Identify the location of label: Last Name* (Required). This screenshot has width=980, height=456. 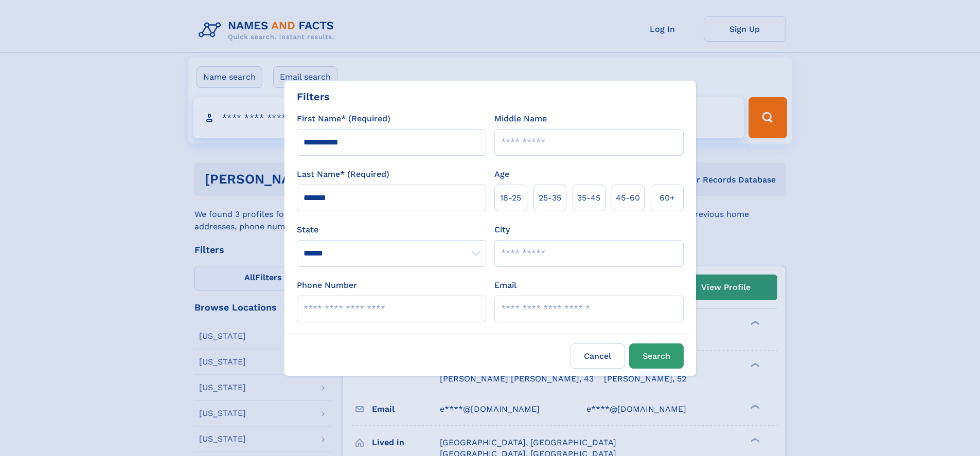
(343, 174).